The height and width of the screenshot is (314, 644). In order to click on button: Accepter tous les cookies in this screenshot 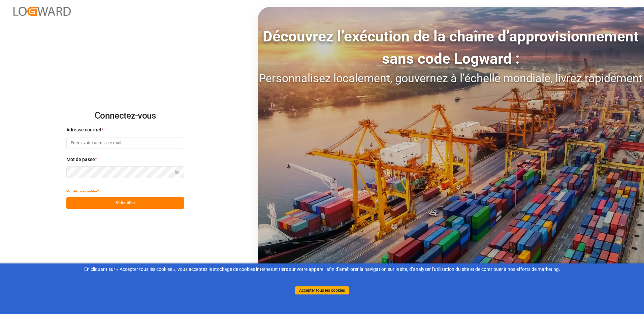, I will do `click(322, 291)`.